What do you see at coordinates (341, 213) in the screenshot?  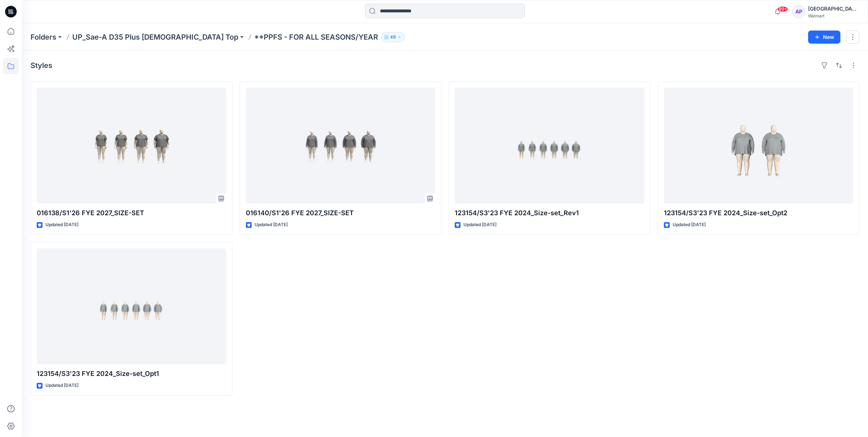 I see `p: 016140/S1'26 FYE 2027_SIZE-SET` at bounding box center [341, 213].